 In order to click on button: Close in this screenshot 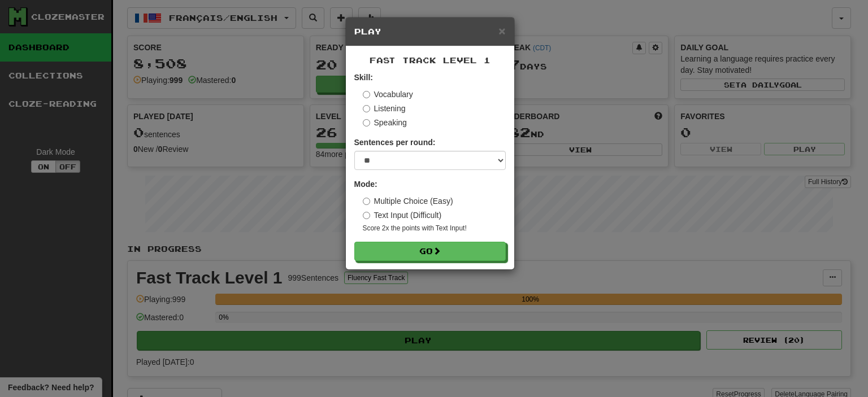, I will do `click(502, 30)`.